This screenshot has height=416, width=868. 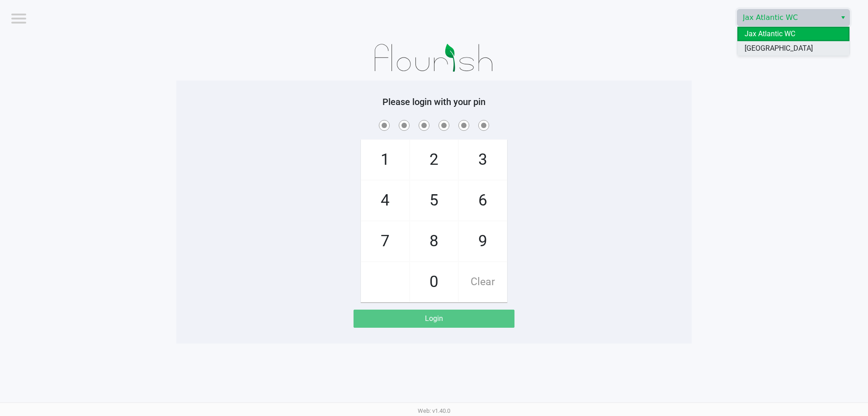 I want to click on span: 3, so click(x=483, y=160).